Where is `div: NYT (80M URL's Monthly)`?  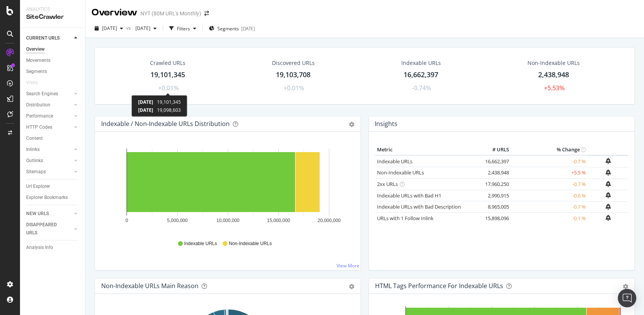
div: NYT (80M URL's Monthly) is located at coordinates (171, 14).